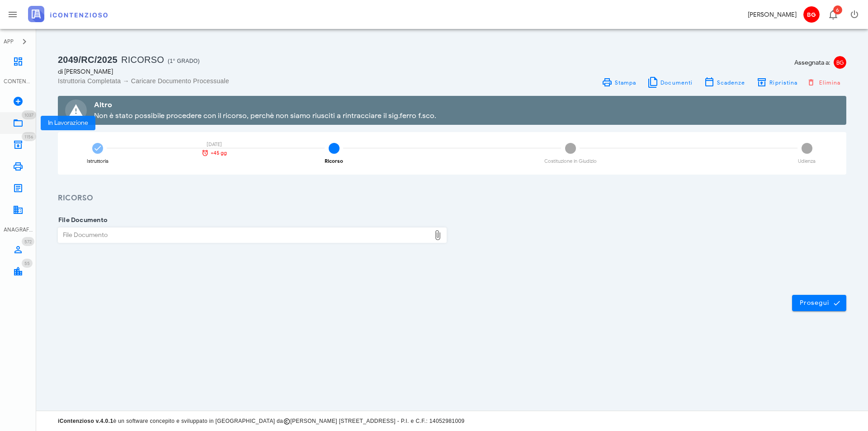 This screenshot has height=431, width=868. What do you see at coordinates (18, 230) in the screenshot?
I see `div: ANAGRAFICA` at bounding box center [18, 230].